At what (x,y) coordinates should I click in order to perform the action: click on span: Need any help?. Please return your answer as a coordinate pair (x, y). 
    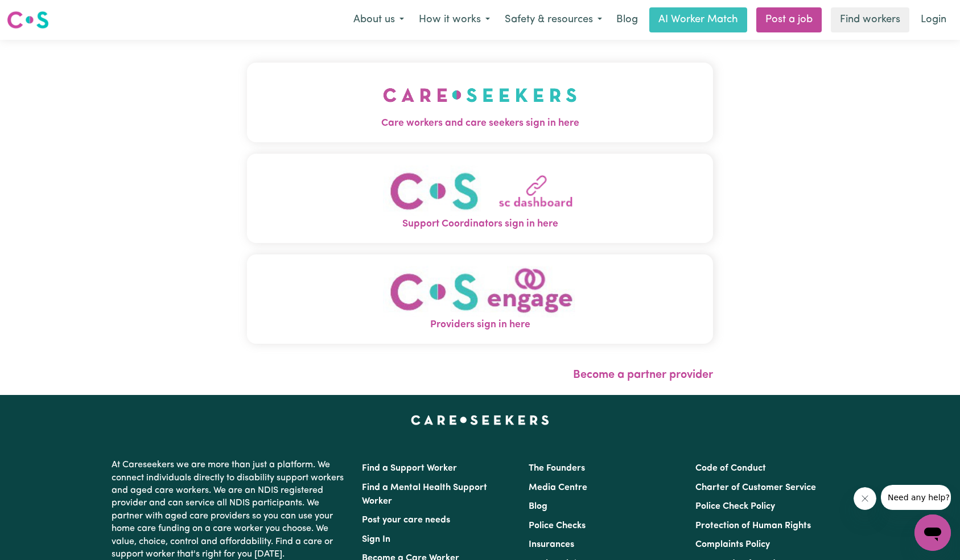
    Looking at the image, I should click on (38, 13).